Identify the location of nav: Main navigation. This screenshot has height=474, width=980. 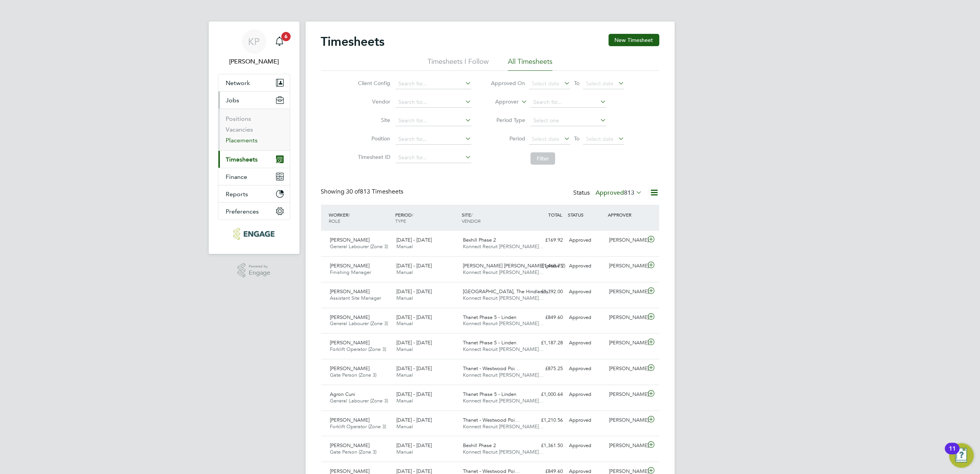
(254, 137).